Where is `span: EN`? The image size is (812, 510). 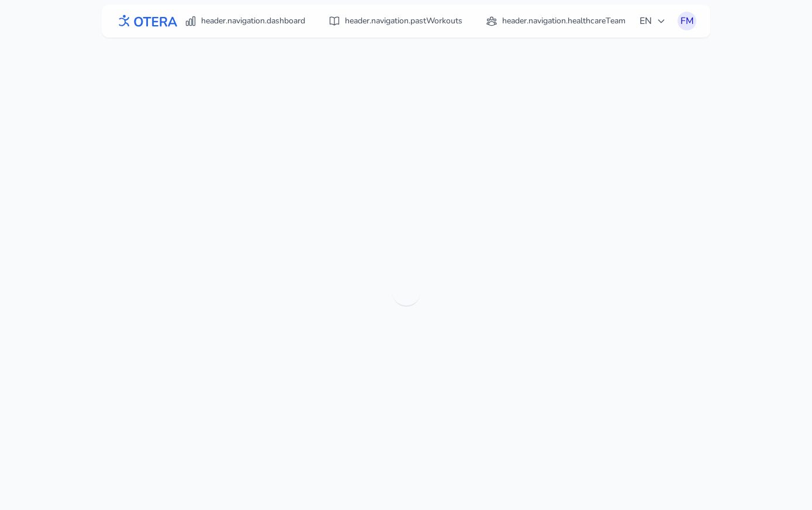 span: EN is located at coordinates (653, 21).